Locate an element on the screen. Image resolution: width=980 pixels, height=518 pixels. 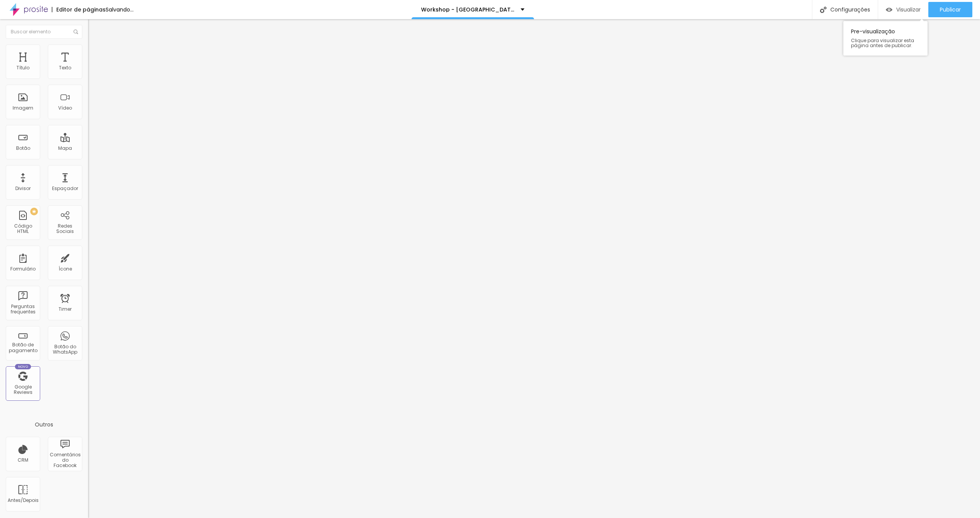
div: Comentários do Facebook is located at coordinates (65, 460).